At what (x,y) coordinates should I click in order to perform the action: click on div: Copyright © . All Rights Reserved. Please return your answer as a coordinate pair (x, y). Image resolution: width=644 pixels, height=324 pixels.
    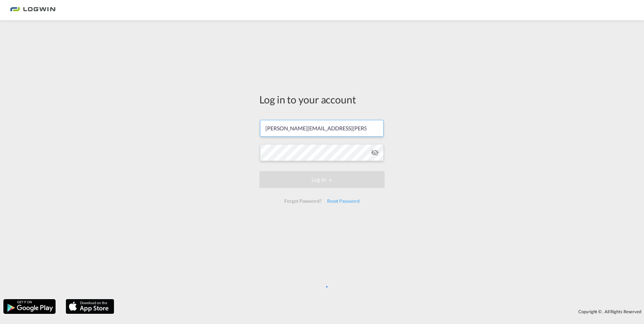
    Looking at the image, I should click on (381, 312).